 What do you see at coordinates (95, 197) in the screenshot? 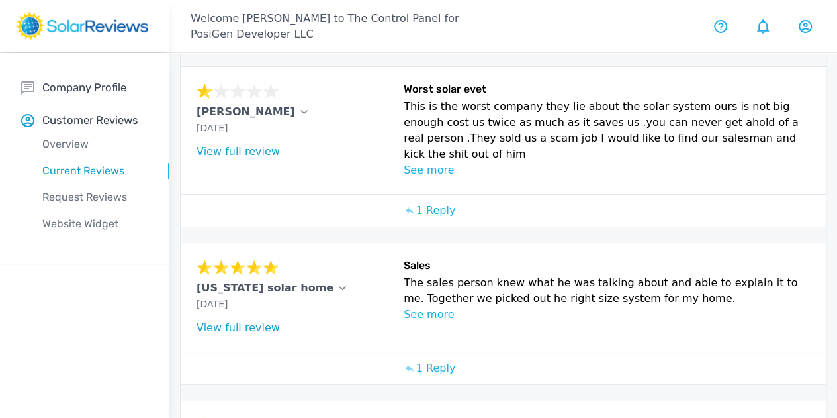
I see `a: Request Reviews` at bounding box center [95, 197].